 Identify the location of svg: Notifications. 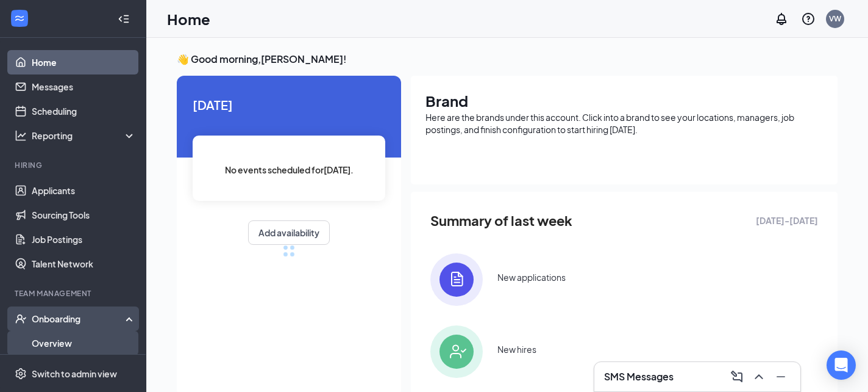
(781, 19).